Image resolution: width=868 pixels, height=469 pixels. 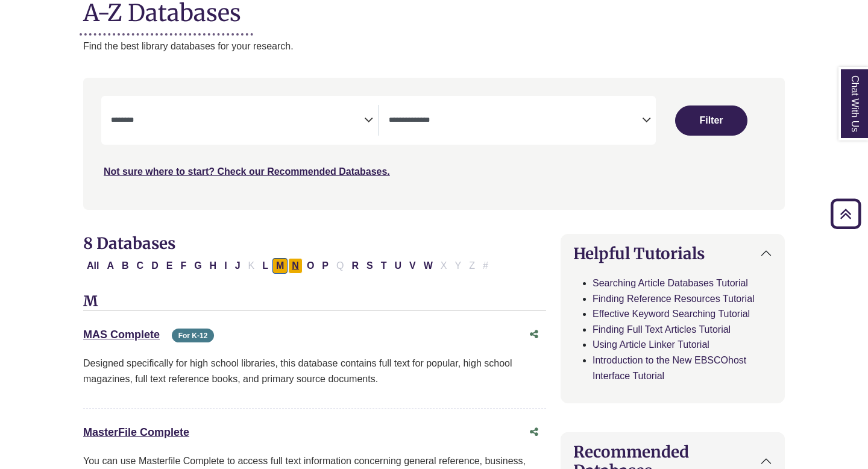 I want to click on button: Filter Results M, so click(x=280, y=266).